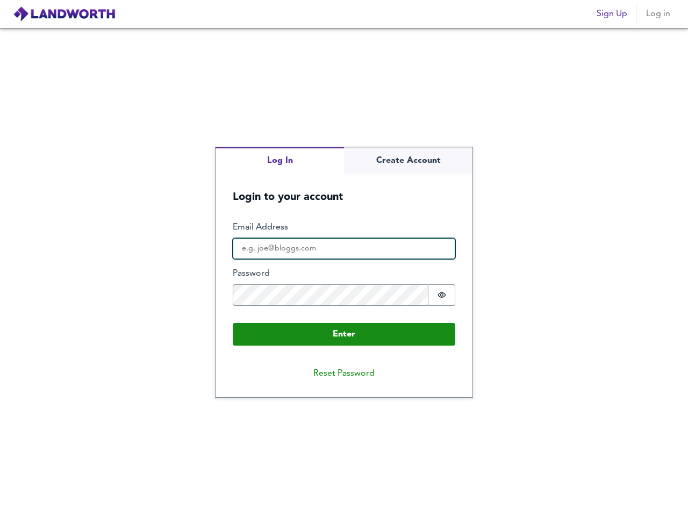 The image size is (688, 516). Describe the element at coordinates (612, 14) in the screenshot. I see `button: Sign Up` at that location.